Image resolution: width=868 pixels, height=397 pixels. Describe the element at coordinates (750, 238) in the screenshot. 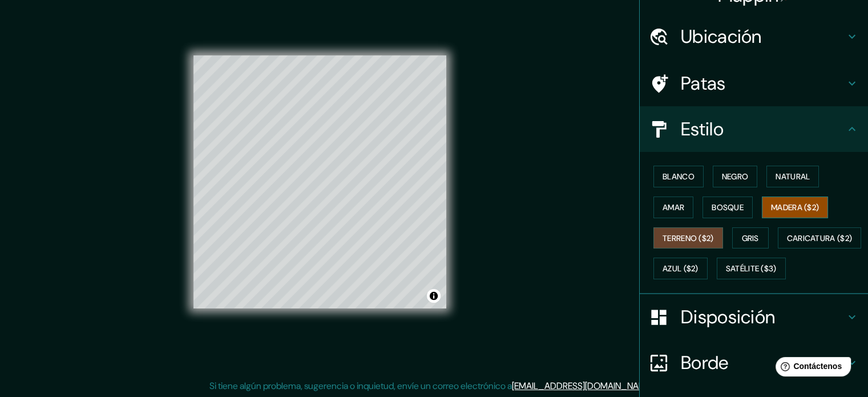

I see `font: Gris` at that location.